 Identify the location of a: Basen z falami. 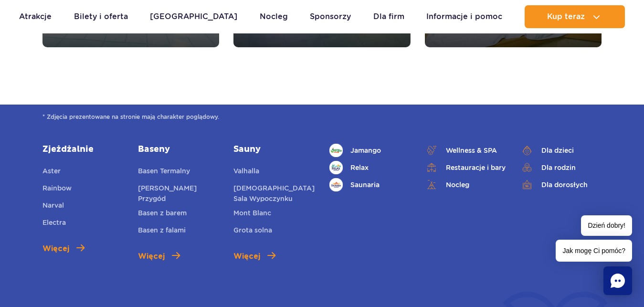
(162, 231).